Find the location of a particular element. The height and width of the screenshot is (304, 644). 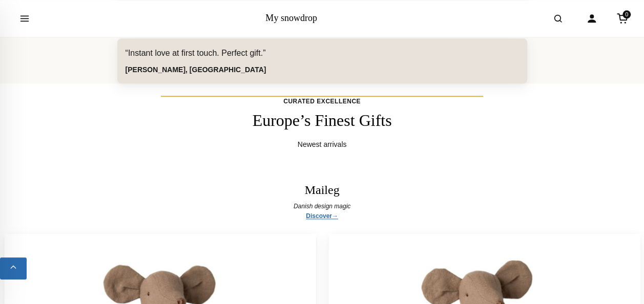

a: Cart is located at coordinates (622, 19).